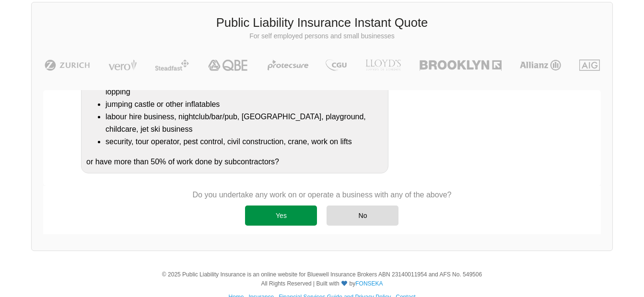  I want to click on img: CGU | Public Liability Insurance, so click(336, 65).